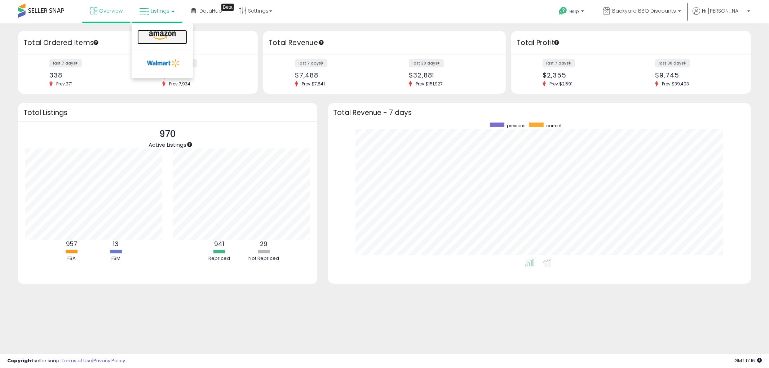 The image size is (769, 368). Describe the element at coordinates (160, 11) in the screenshot. I see `span: Listings` at that location.